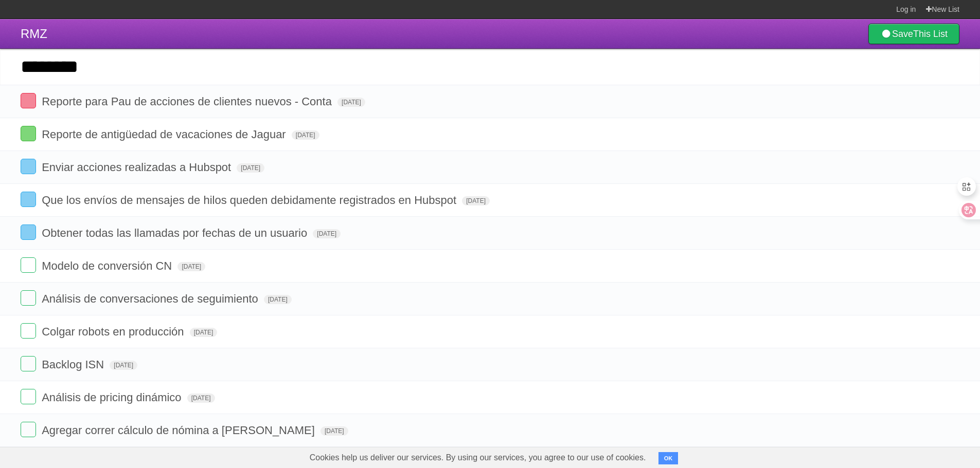 The height and width of the screenshot is (468, 980). I want to click on a: SaveThis List, so click(913, 34).